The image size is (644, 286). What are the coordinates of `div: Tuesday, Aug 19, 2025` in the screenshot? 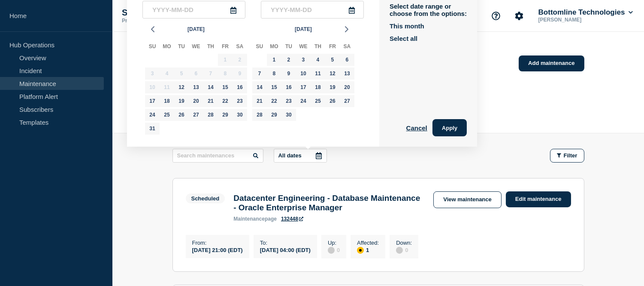 It's located at (181, 101).